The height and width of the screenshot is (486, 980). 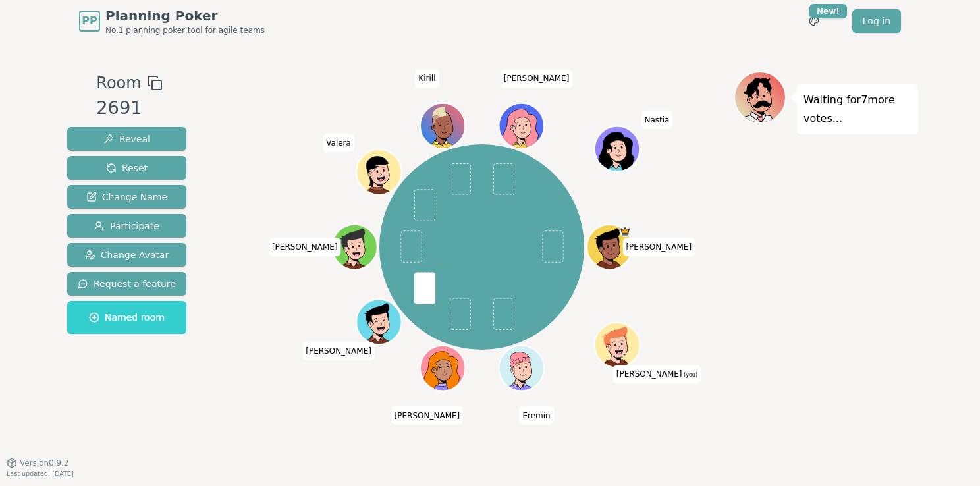 What do you see at coordinates (127, 168) in the screenshot?
I see `button: Reset` at bounding box center [127, 168].